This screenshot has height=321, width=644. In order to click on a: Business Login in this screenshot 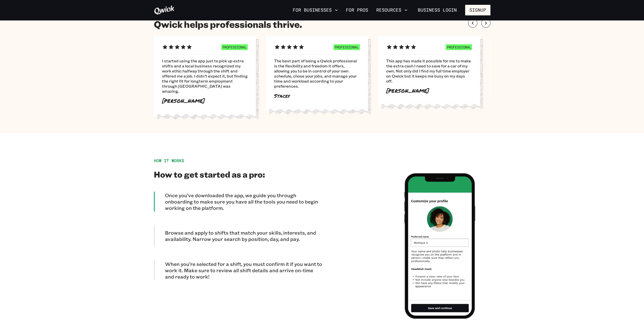, I will do `click(437, 10)`.